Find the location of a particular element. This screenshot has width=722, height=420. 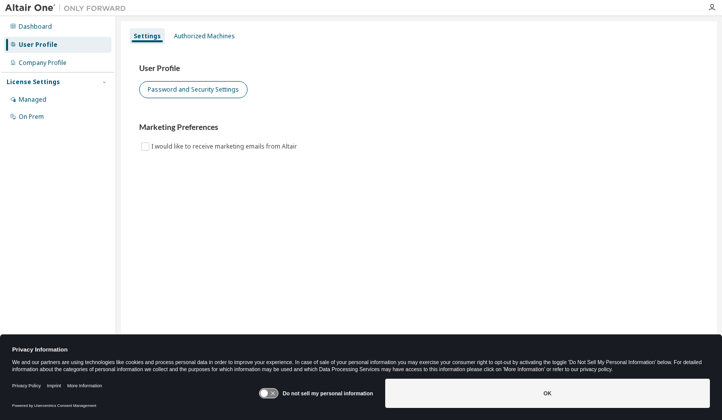

div: Settings is located at coordinates (147, 36).